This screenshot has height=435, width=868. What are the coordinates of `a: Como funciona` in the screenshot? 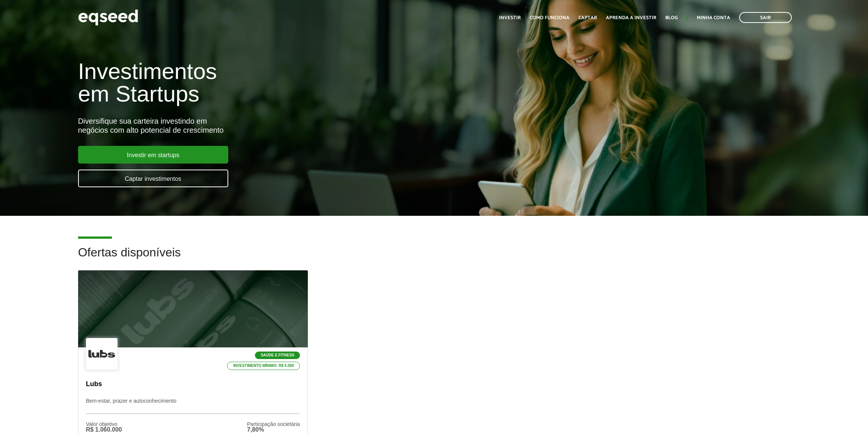 It's located at (550, 18).